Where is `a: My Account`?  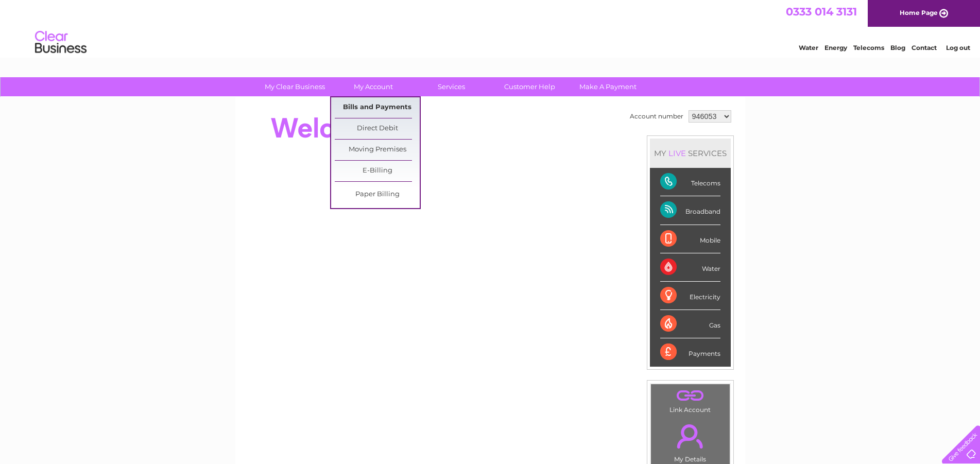 a: My Account is located at coordinates (373, 86).